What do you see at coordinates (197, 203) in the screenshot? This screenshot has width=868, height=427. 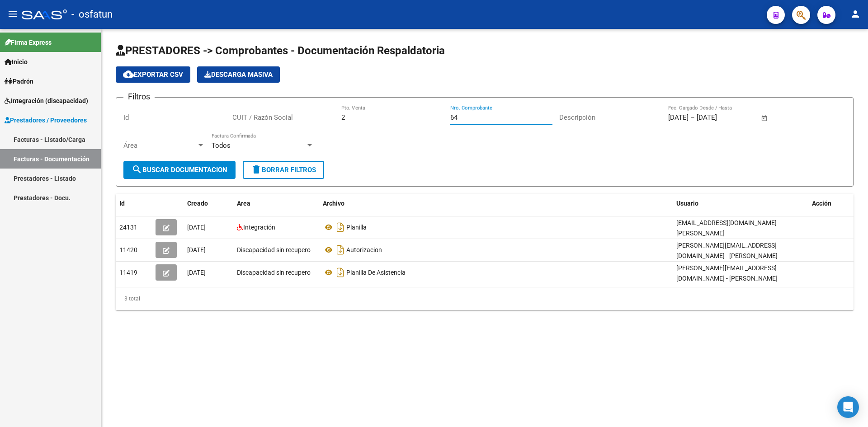 I see `span: Creado` at bounding box center [197, 203].